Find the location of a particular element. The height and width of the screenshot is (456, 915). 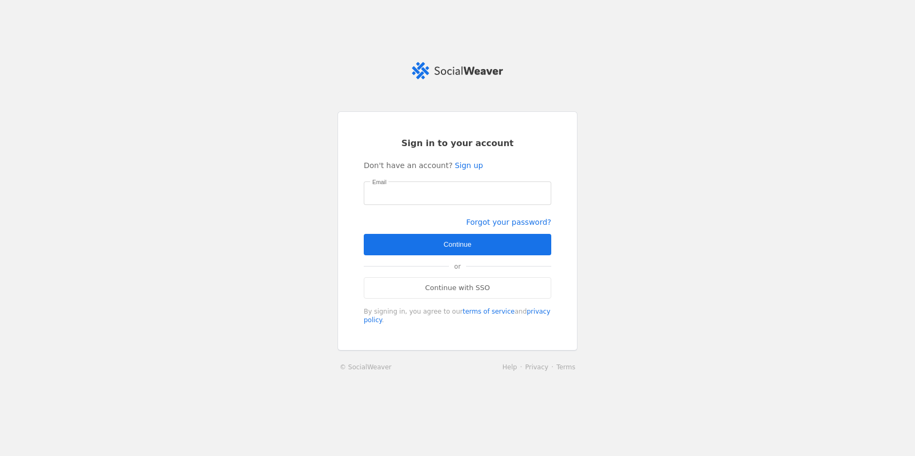

input: Email is located at coordinates (457, 193).